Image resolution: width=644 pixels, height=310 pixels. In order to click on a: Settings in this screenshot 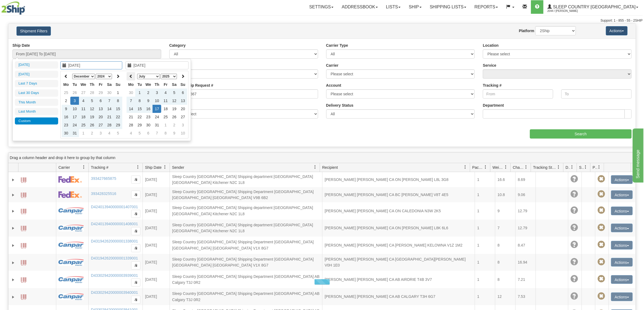, I will do `click(321, 7)`.